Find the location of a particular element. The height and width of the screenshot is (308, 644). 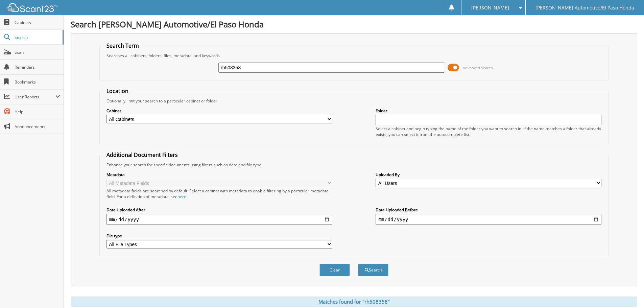

label: Date Uploaded After is located at coordinates (219, 210).